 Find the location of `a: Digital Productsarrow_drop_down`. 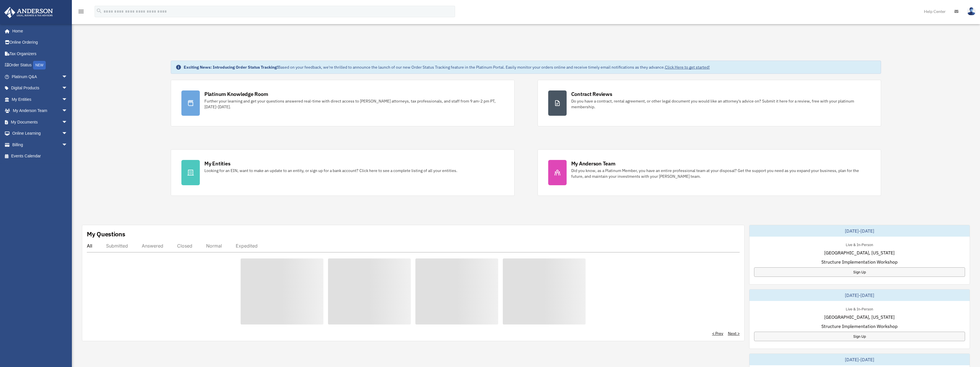

a: Digital Productsarrow_drop_down is located at coordinates (40, 88).